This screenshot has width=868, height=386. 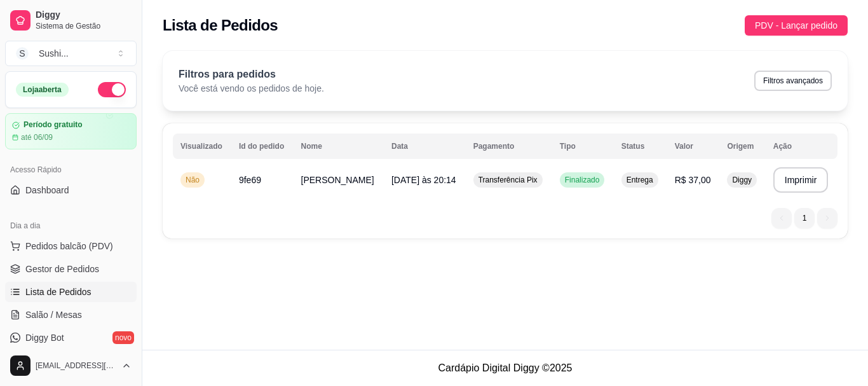 What do you see at coordinates (220, 26) in the screenshot?
I see `h2: Lista de Pedidos` at bounding box center [220, 26].